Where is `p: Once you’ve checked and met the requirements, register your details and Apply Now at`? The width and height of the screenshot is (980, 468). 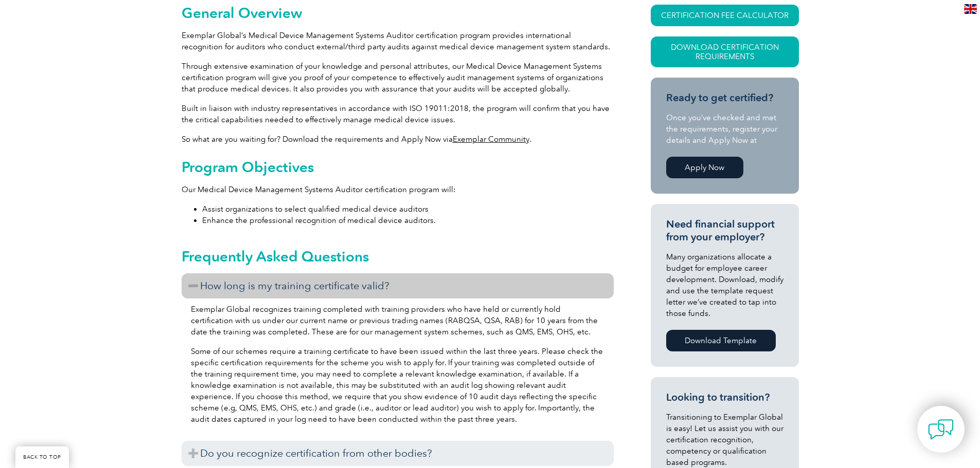
p: Once you’ve checked and met the requirements, register your details and Apply Now at is located at coordinates (725, 129).